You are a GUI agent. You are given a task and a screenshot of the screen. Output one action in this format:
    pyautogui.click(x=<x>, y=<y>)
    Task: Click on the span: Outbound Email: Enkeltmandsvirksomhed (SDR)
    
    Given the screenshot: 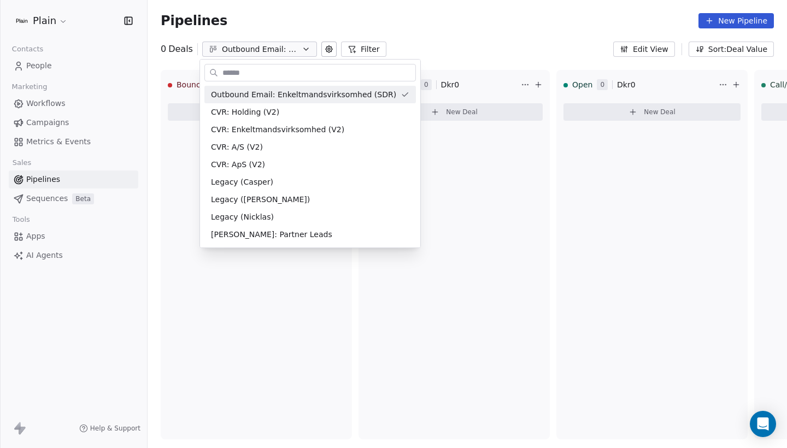 What is the action you would take?
    pyautogui.click(x=303, y=95)
    